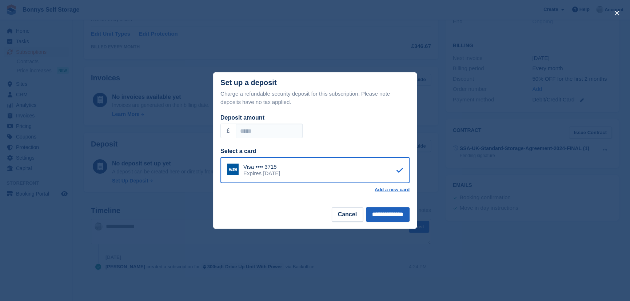  What do you see at coordinates (315, 151) in the screenshot?
I see `div: Select a card` at bounding box center [315, 151].